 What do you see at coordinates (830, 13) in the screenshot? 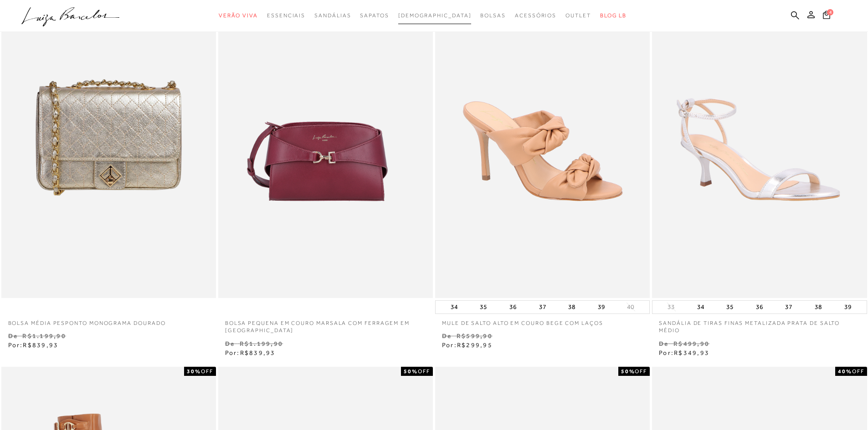
I see `span: 4` at bounding box center [830, 13].